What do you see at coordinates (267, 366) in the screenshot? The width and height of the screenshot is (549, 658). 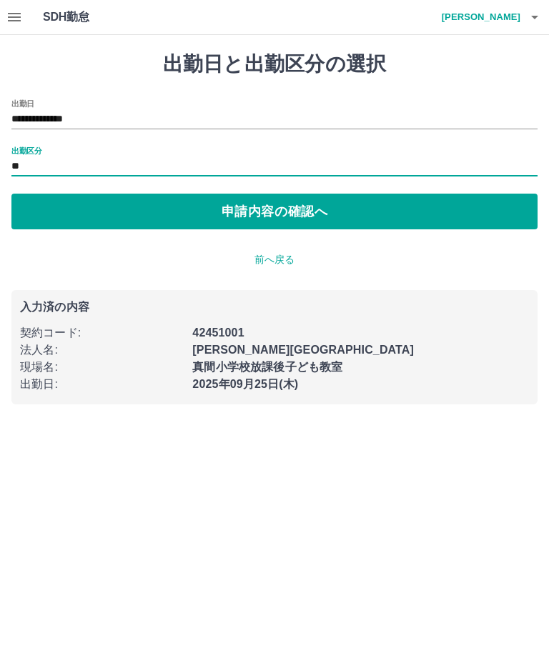 I see `b: 真間小学校放課後子ども教室` at bounding box center [267, 366].